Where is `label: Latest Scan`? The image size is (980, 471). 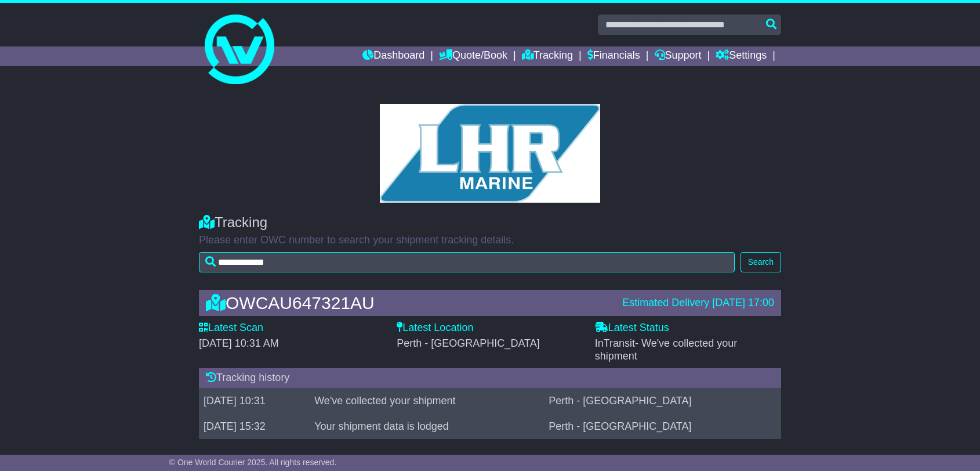
label: Latest Scan is located at coordinates (231, 328).